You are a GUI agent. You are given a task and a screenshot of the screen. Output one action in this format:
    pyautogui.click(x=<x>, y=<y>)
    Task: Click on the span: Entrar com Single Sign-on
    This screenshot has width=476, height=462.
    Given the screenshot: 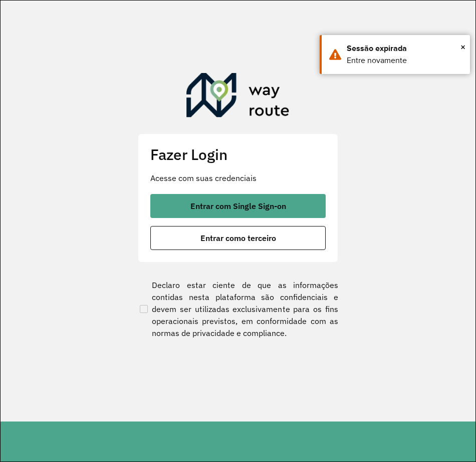 What is the action you would take?
    pyautogui.click(x=238, y=206)
    